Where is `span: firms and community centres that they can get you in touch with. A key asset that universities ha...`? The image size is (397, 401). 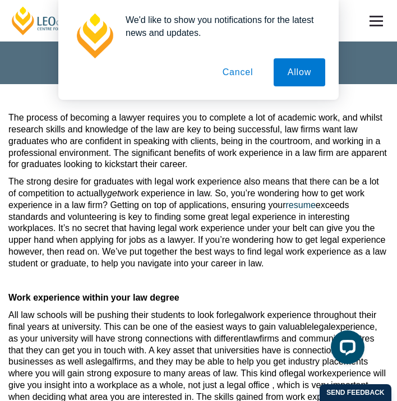
span: firms and community centres that they can get you in touch with. A key asset that universities ha... is located at coordinates (191, 350).